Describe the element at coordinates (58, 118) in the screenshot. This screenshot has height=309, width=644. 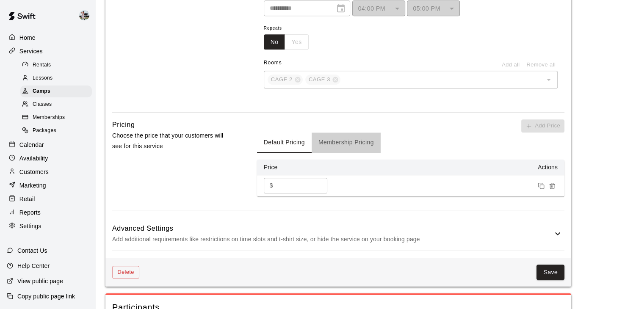
I see `a: Memberships` at that location.